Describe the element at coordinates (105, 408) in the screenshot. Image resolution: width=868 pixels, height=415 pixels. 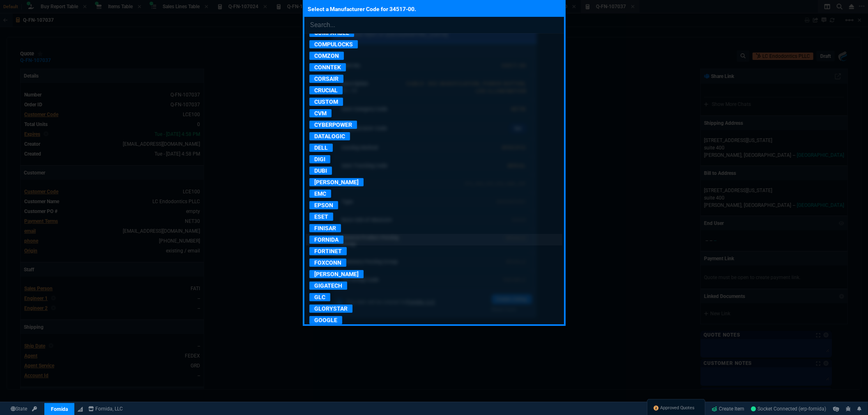
I see `a: msbcCompanyName` at that location.